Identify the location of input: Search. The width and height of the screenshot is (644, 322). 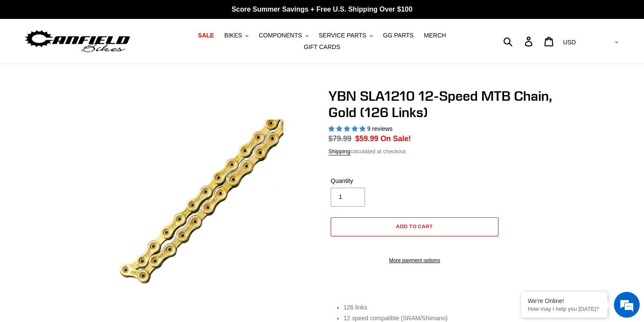
(519, 41).